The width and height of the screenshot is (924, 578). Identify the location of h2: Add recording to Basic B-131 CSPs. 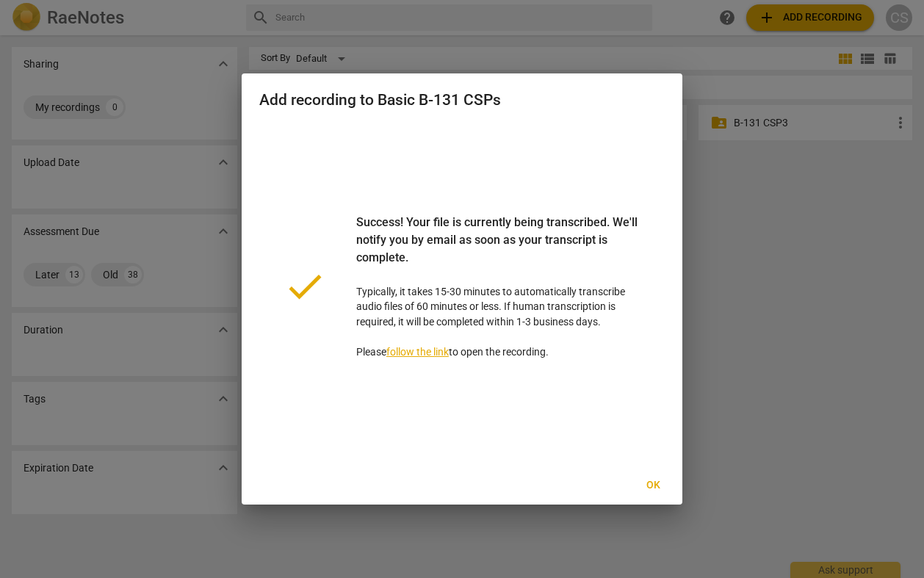
(462, 100).